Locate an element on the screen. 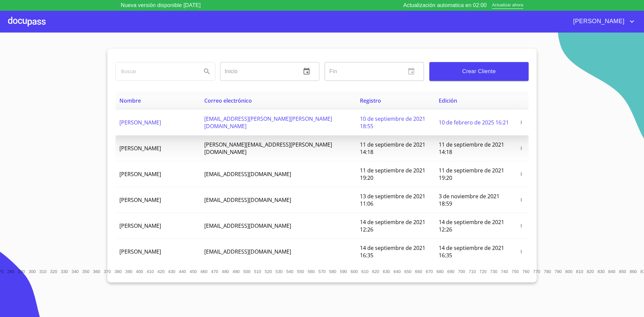  button: Search is located at coordinates (207, 71).